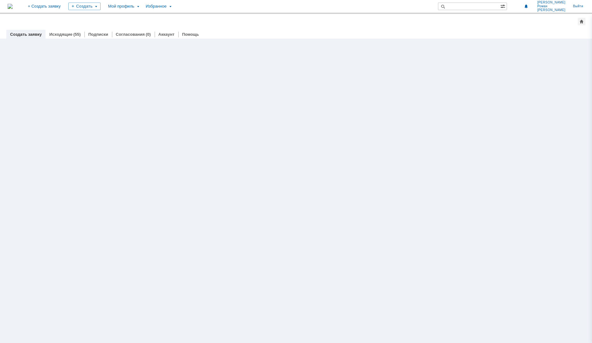  I want to click on a: Создать заявку, so click(26, 34).